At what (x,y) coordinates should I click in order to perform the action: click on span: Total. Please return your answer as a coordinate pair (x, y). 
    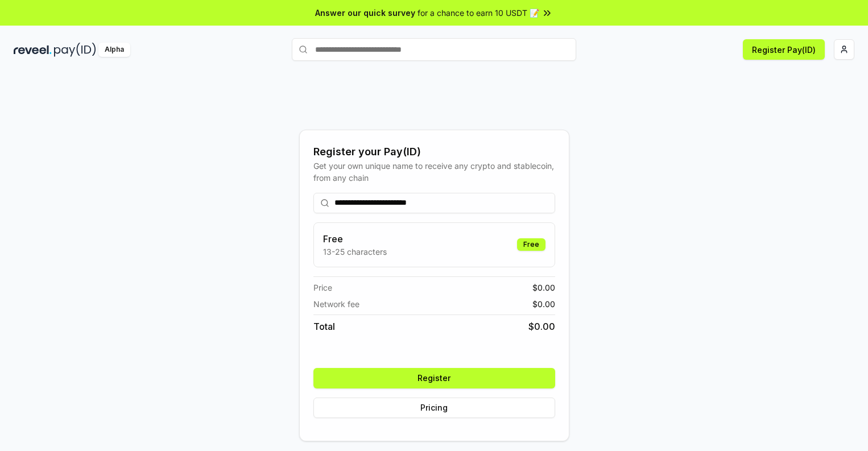
    Looking at the image, I should click on (324, 326).